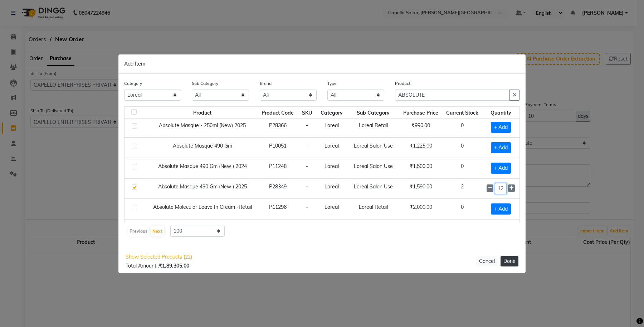 This screenshot has width=644, height=327. Describe the element at coordinates (421, 113) in the screenshot. I see `span: Purchase Price` at that location.